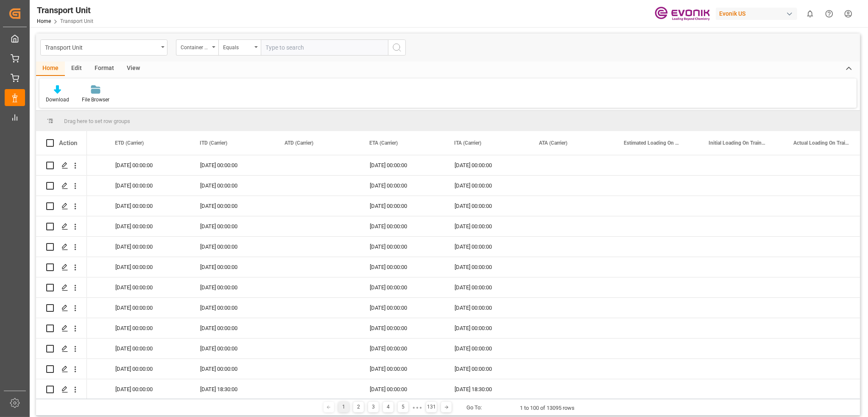  Describe the element at coordinates (325, 47) in the screenshot. I see `input: Type to search` at that location.